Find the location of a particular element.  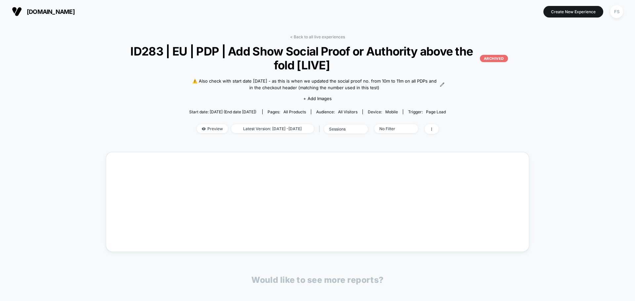

div: Trigger: is located at coordinates (427, 112).